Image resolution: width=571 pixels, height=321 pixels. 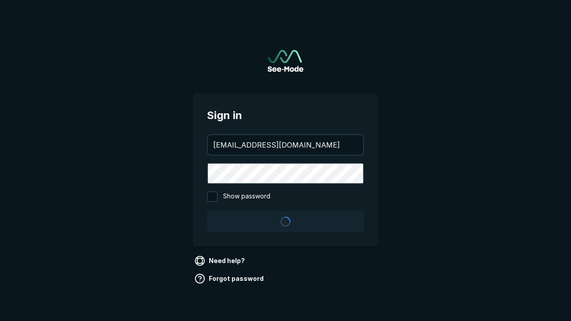 I want to click on input: your@email.com, so click(x=286, y=145).